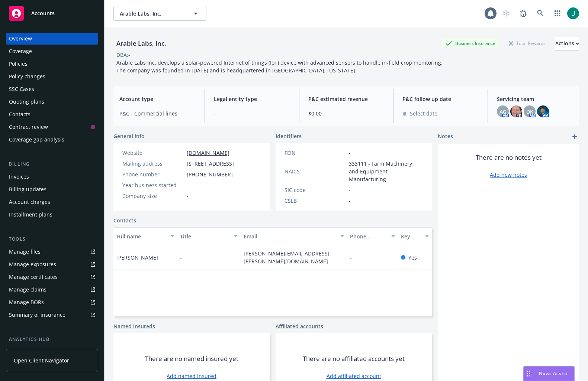 The image size is (588, 381). Describe the element at coordinates (549, 374) in the screenshot. I see `button: Nova Assist` at that location.